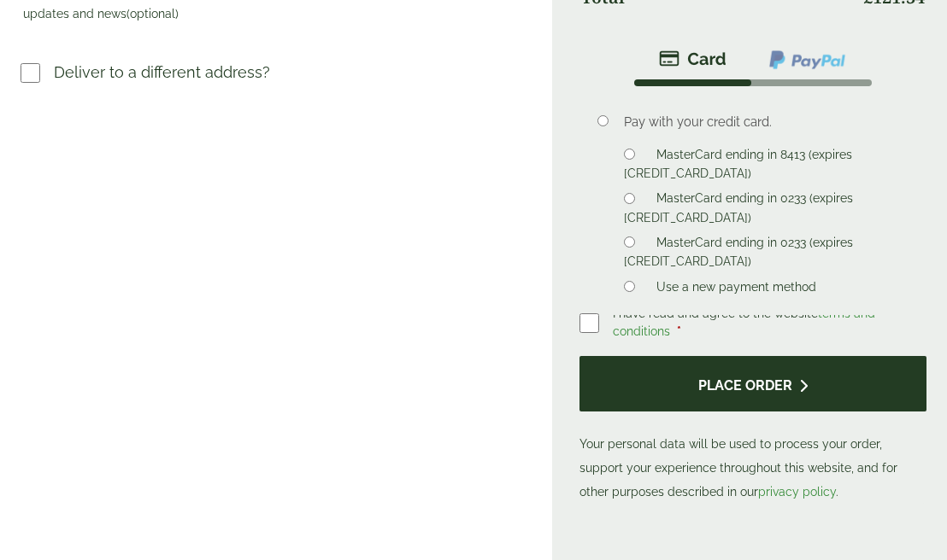 This screenshot has height=560, width=947. Describe the element at coordinates (152, 14) in the screenshot. I see `span: (optional)` at that location.